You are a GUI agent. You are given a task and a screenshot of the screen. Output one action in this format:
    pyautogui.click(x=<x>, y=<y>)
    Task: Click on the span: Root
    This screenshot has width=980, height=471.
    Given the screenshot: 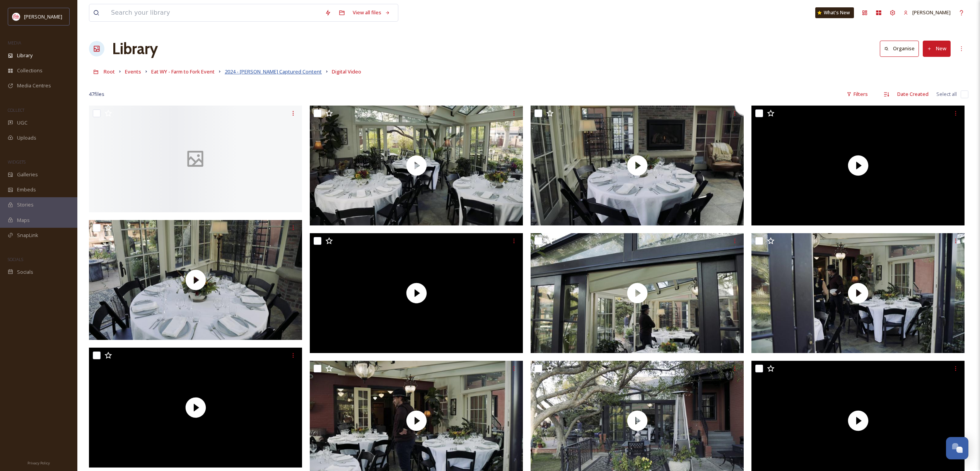 What is the action you would take?
    pyautogui.click(x=109, y=71)
    